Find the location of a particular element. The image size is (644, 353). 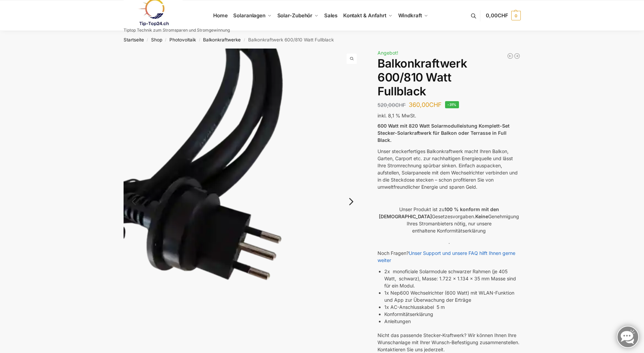

bdi: 360,00 is located at coordinates (425, 104).